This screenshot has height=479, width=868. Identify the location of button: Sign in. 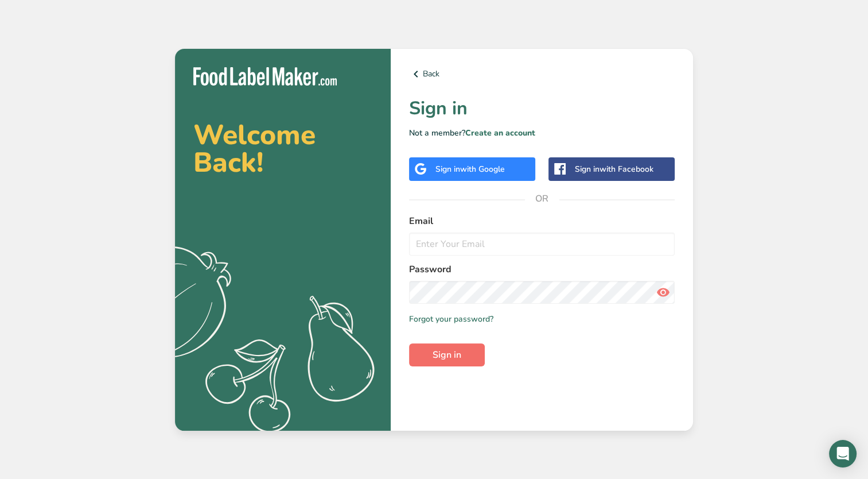
(447, 354).